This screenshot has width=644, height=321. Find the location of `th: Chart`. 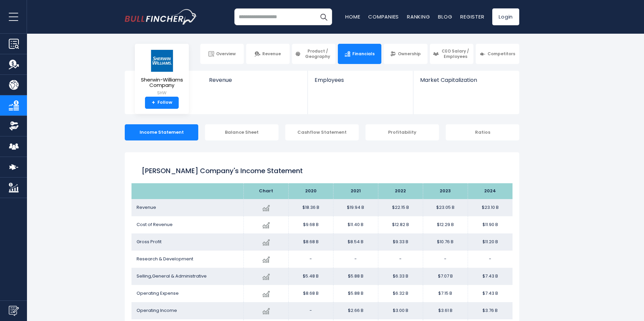

th: Chart is located at coordinates (266, 191).